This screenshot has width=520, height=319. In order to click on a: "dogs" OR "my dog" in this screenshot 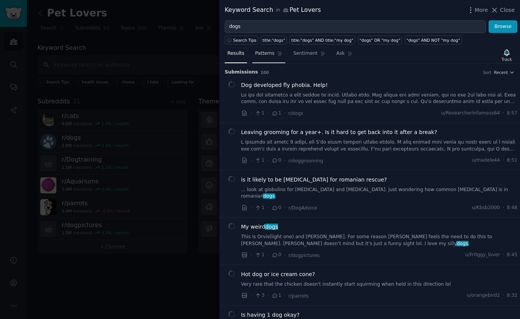, I will do `click(380, 40)`.